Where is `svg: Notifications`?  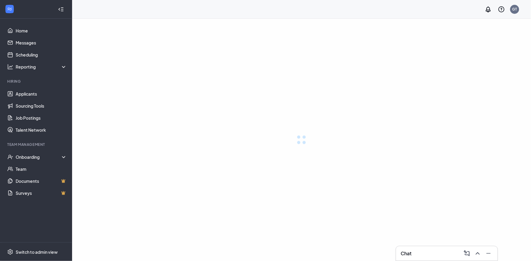 svg: Notifications is located at coordinates (489, 9).